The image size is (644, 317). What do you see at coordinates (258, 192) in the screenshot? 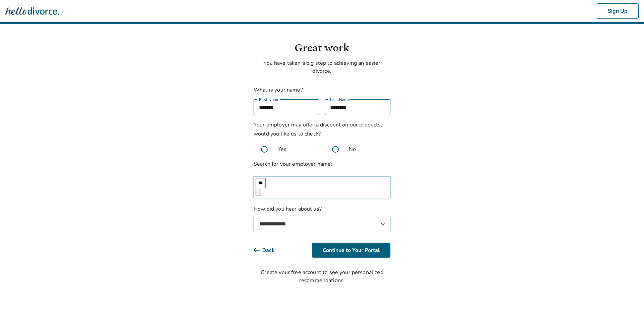
I see `button: Clear` at bounding box center [258, 192].